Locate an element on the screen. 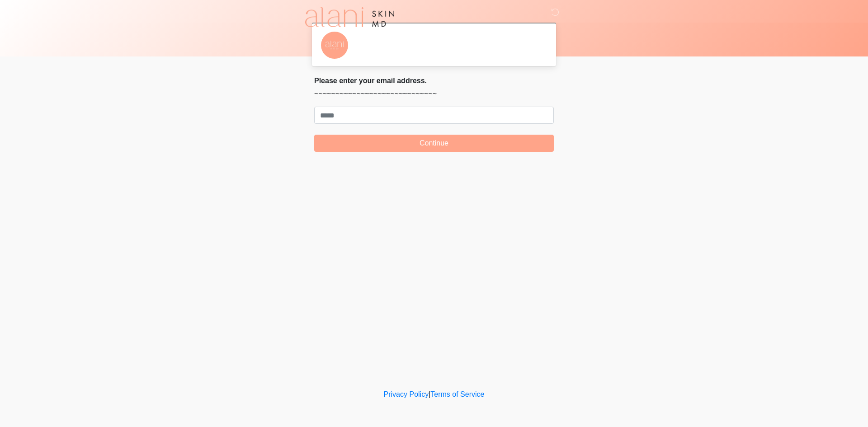  h2: Please enter your email address. is located at coordinates (434, 81).